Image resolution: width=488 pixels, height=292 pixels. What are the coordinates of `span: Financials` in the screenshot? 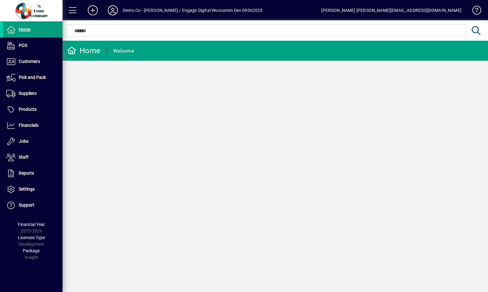 It's located at (28, 125).